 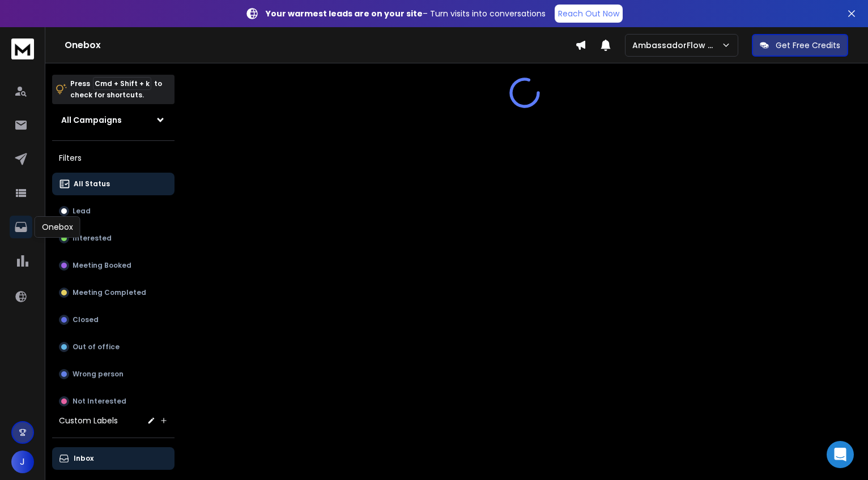 I want to click on button: Interested, so click(x=113, y=239).